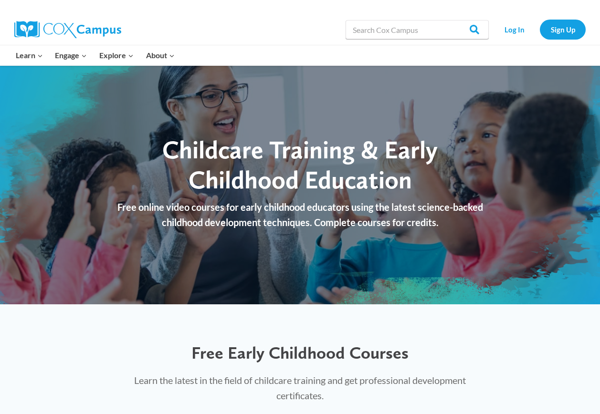 The width and height of the screenshot is (600, 414). Describe the element at coordinates (539, 29) in the screenshot. I see `nav: Secondary Navigation` at that location.